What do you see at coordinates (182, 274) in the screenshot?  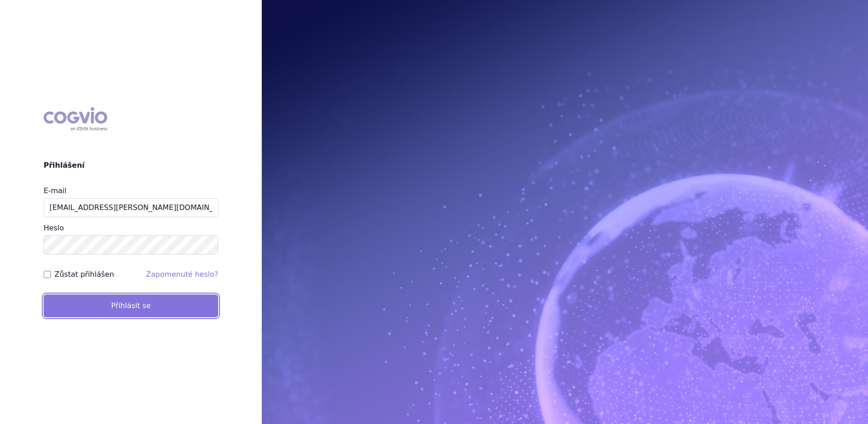 I see `a: Zapomenuté heslo?` at bounding box center [182, 274].